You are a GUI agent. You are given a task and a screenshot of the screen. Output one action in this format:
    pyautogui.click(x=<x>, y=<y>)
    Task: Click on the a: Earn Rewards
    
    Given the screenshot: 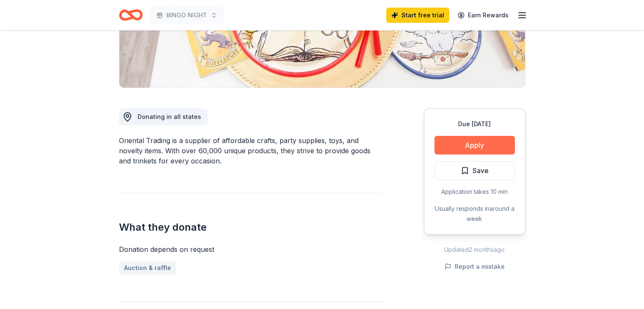 What is the action you would take?
    pyautogui.click(x=483, y=15)
    